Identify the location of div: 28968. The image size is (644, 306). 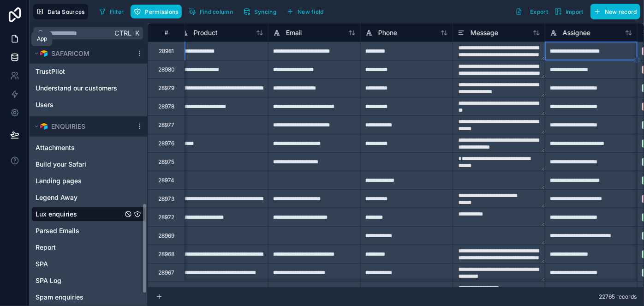
(166, 254).